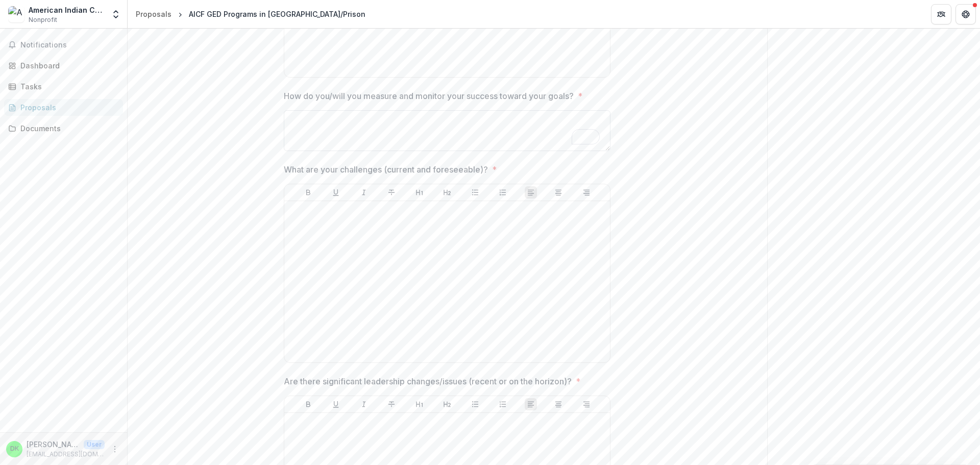 This screenshot has height=465, width=980. What do you see at coordinates (966, 14) in the screenshot?
I see `button: Get Help` at bounding box center [966, 14].